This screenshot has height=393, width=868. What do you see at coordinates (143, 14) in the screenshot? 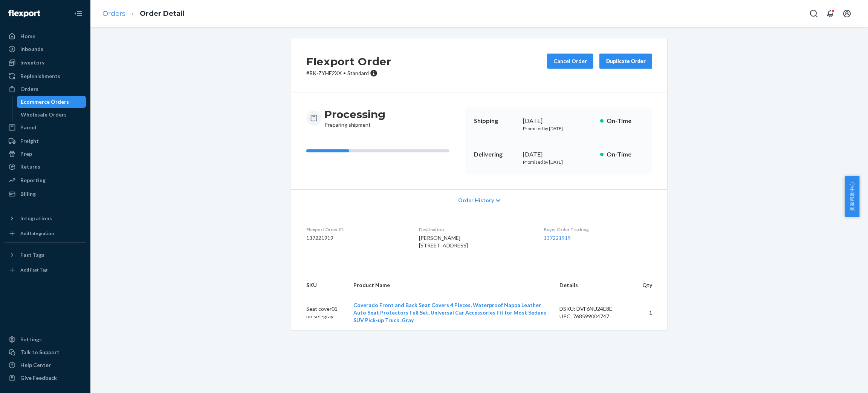
I see `ol: breadcrumbs` at bounding box center [143, 14].